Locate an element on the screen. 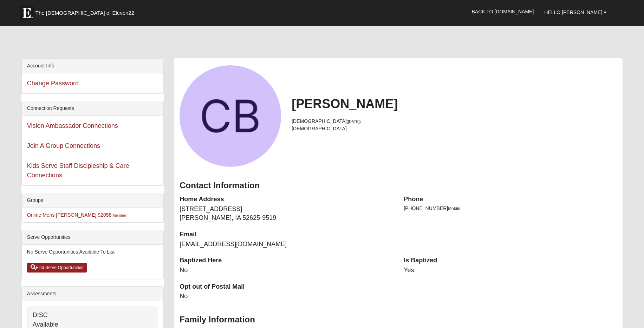  dt: Phone is located at coordinates (510, 199).